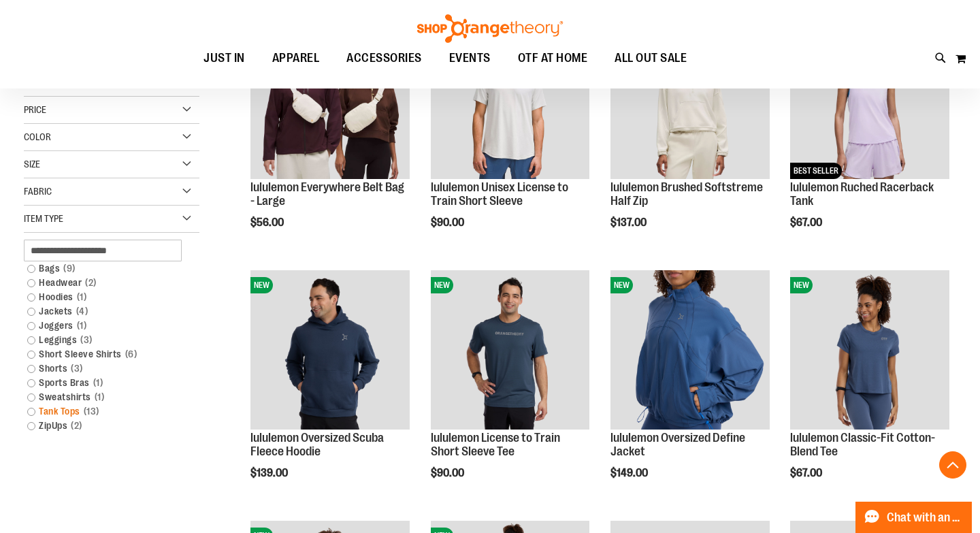 The height and width of the screenshot is (533, 980). What do you see at coordinates (686, 194) in the screenshot?
I see `a: lululemon Brushed Softstreme Half Zip` at bounding box center [686, 194].